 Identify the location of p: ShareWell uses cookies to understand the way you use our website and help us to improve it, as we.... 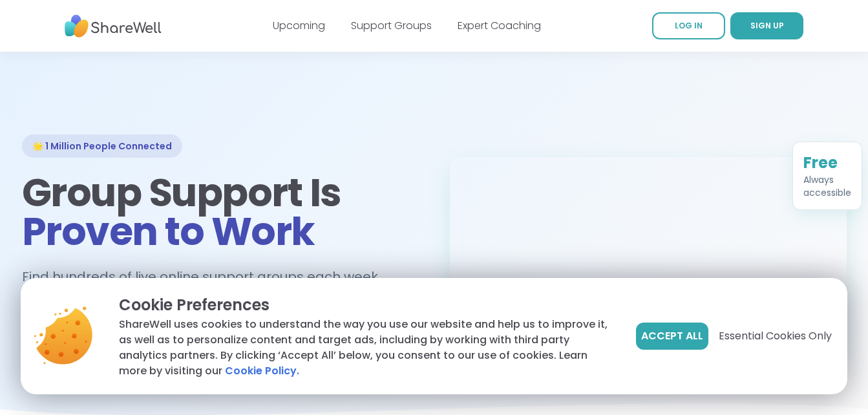
(367, 348).